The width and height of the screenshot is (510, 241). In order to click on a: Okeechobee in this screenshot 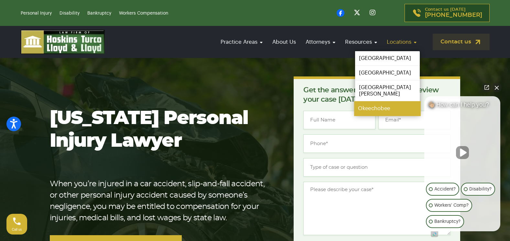, I will do `click(388, 108)`.